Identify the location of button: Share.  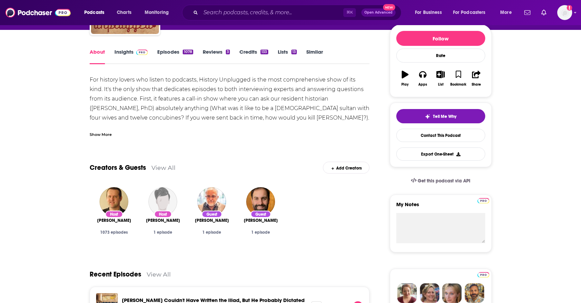
(476, 78).